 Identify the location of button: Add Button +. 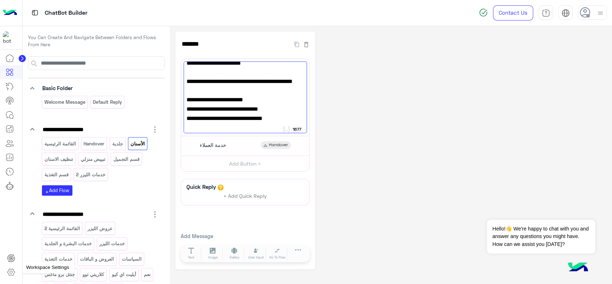
(245, 163).